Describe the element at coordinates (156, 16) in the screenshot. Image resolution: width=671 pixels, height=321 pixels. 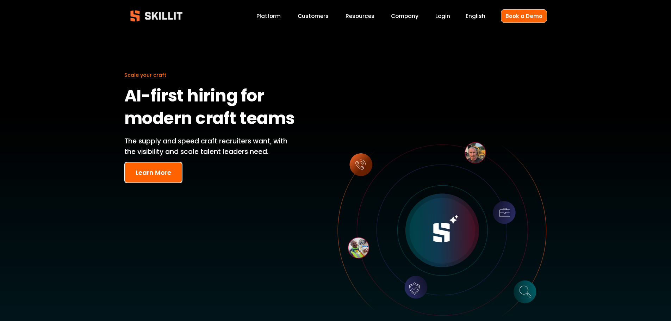
I see `a: Skillit` at that location.